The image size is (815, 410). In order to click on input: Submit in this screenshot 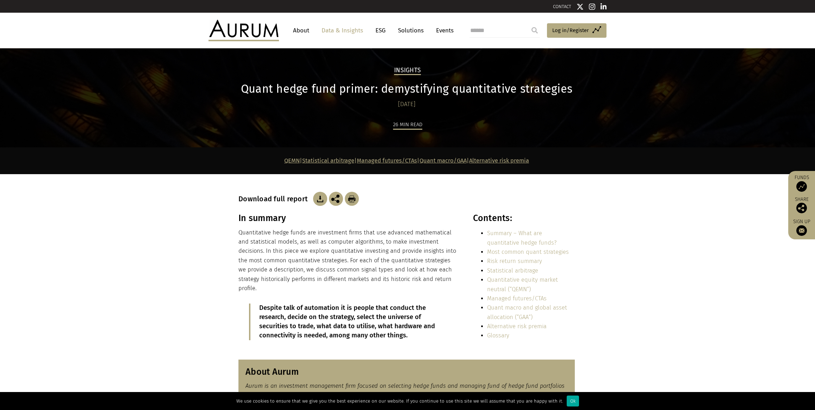, I will do `click(535, 30)`.